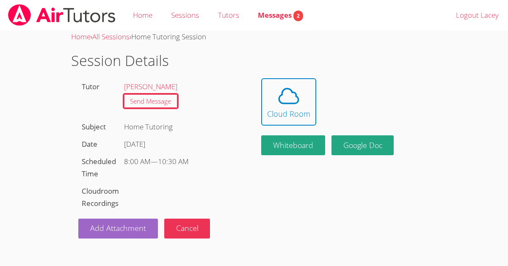  What do you see at coordinates (137, 161) in the screenshot?
I see `span: 8:00 AM` at bounding box center [137, 161].